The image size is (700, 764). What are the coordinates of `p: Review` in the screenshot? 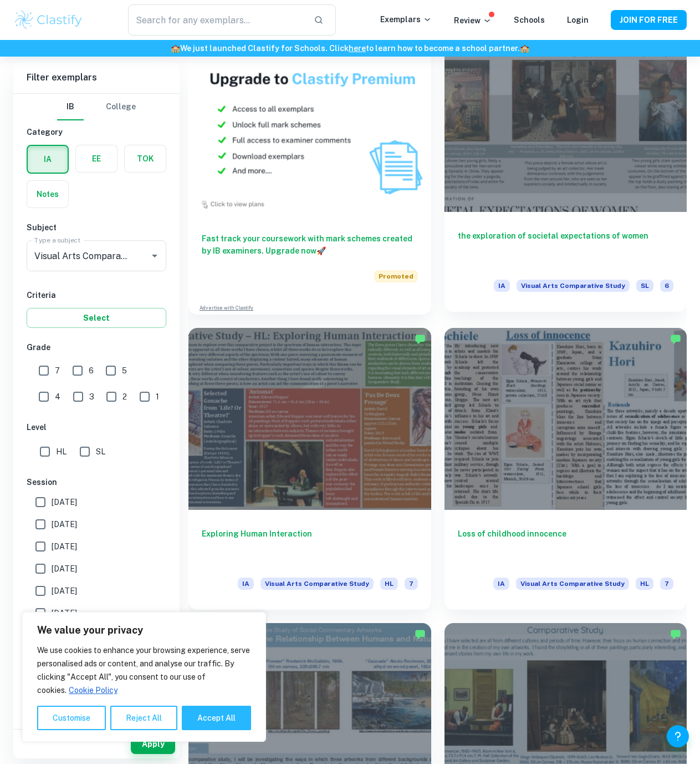 It's located at (473, 20).